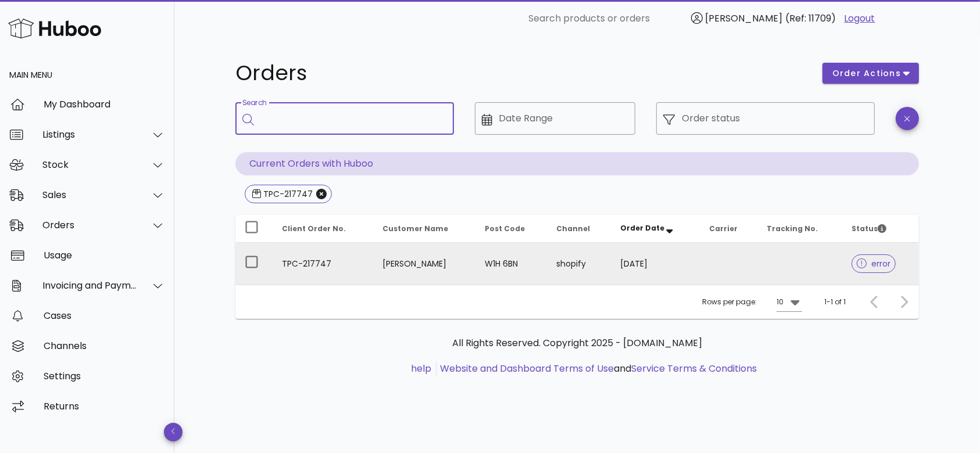 This screenshot has height=453, width=980. I want to click on div: Channels, so click(104, 345).